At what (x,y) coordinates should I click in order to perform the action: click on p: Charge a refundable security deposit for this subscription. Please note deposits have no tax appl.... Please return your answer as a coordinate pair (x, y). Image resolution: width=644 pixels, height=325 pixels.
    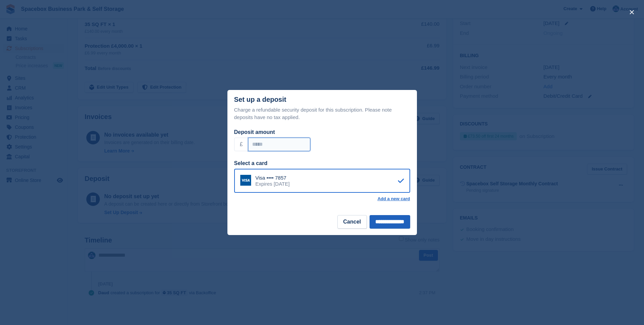
    Looking at the image, I should click on (322, 114).